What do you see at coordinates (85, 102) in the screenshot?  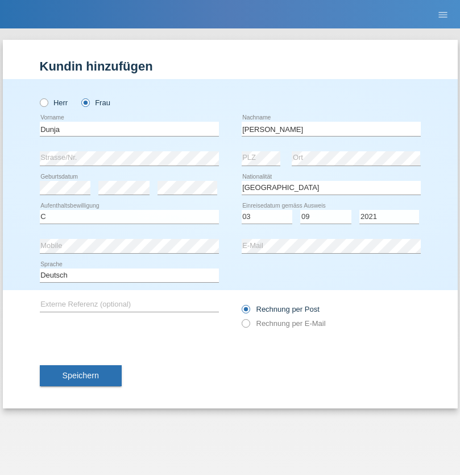 I see `input: Frau` at bounding box center [85, 102].